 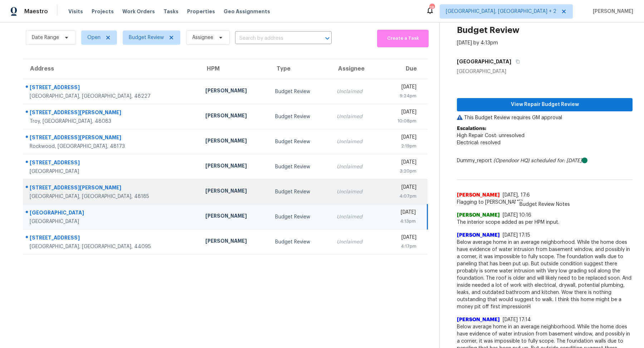 I want to click on input: Search by address, so click(x=273, y=38).